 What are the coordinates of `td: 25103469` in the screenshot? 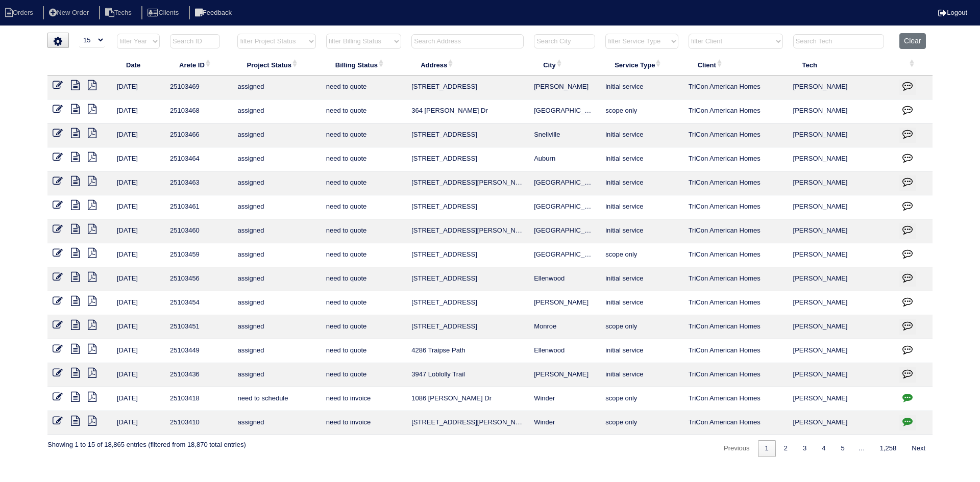 It's located at (198, 87).